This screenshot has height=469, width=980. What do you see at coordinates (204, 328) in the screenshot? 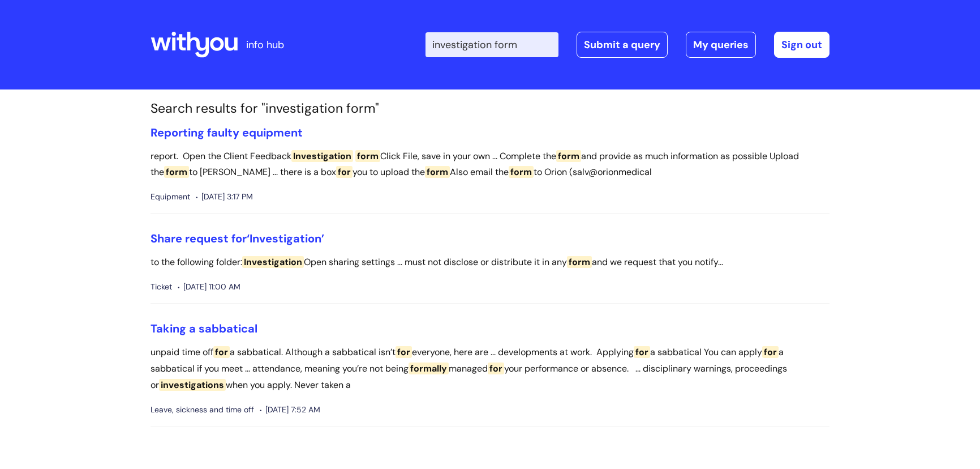
I see `a: Taking a sabbatical` at bounding box center [204, 328].